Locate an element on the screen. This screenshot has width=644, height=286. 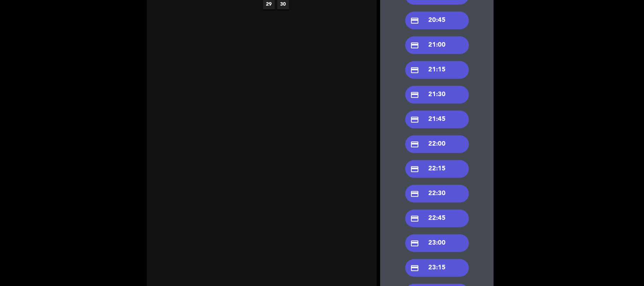
div: 22:15 is located at coordinates (437, 169).